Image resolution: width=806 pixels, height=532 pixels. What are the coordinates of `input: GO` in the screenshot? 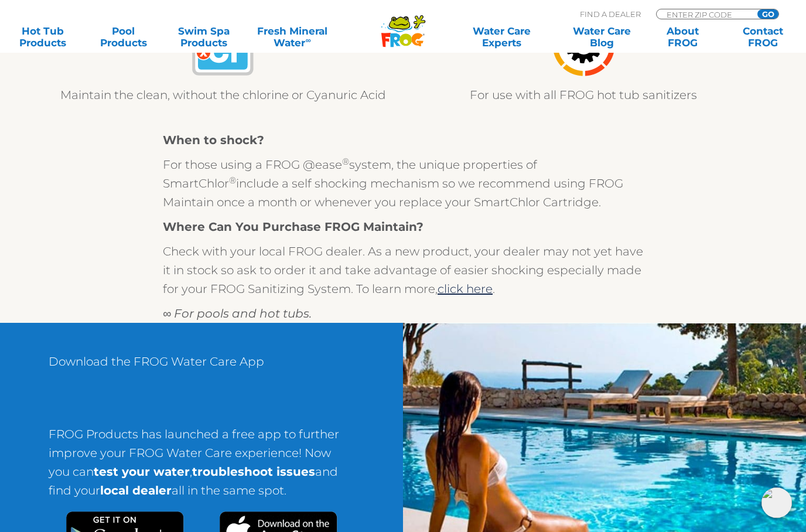 It's located at (768, 14).